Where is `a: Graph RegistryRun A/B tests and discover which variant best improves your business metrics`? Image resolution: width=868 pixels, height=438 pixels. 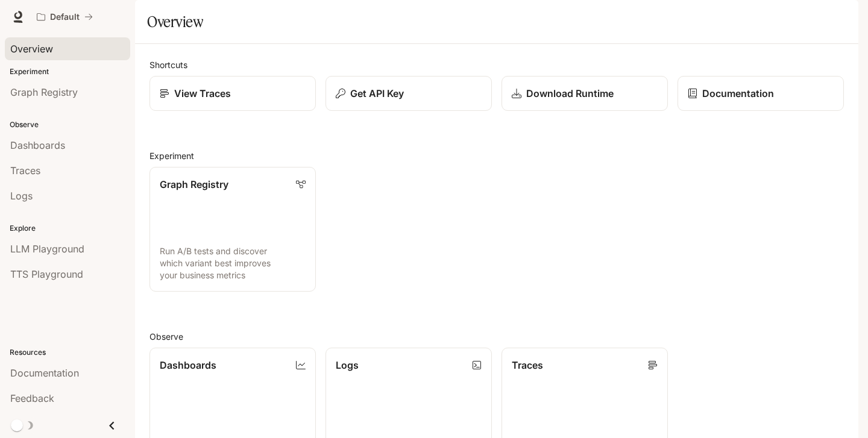
a: Graph RegistryRun A/B tests and discover which variant best improves your business metrics is located at coordinates (233, 229).